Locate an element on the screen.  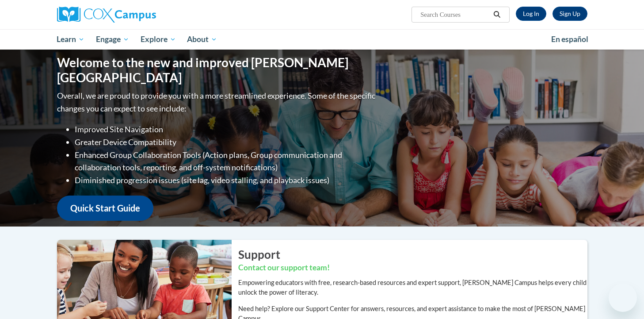
a: Log In is located at coordinates (531, 14).